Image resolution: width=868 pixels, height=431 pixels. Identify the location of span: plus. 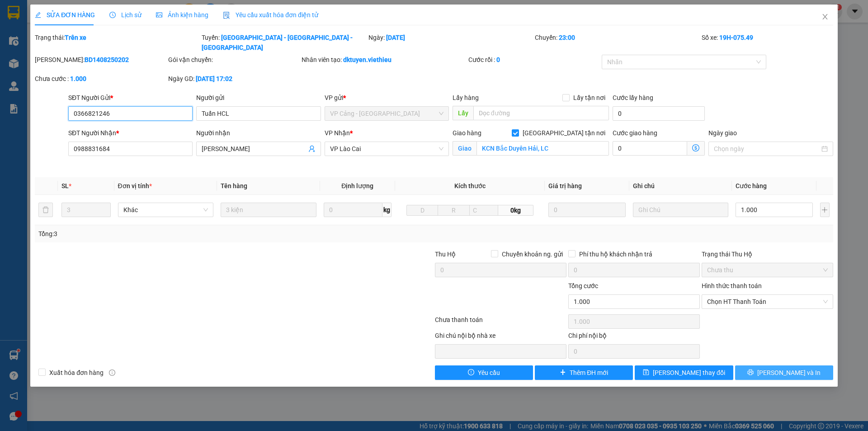
(563, 373).